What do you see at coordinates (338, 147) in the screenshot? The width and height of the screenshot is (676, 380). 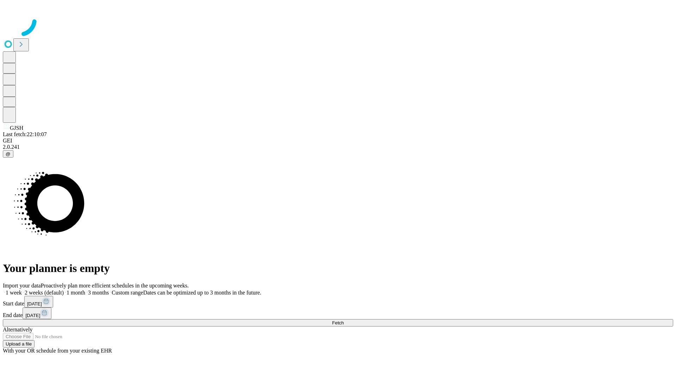 I see `div: 2.0.241` at bounding box center [338, 147].